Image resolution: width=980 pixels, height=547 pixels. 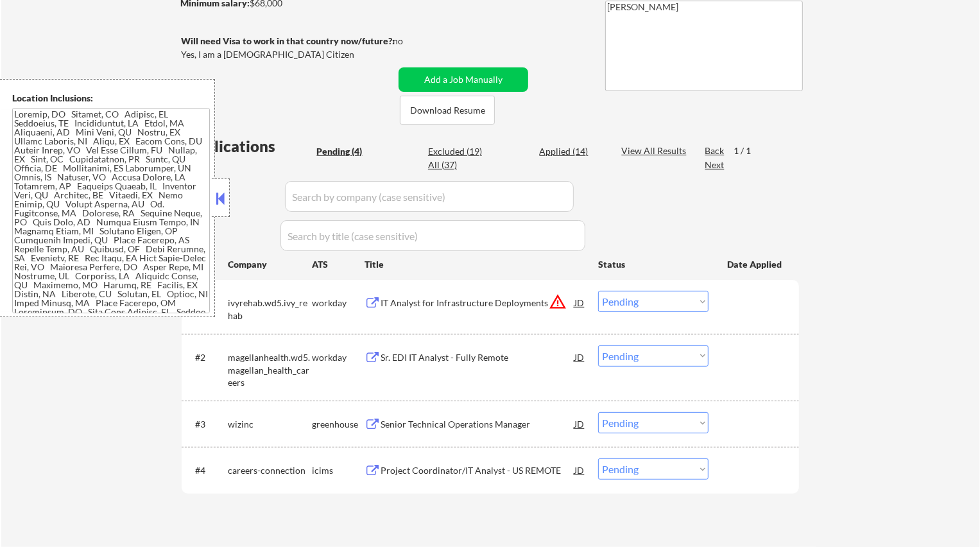 I want to click on div: #3, so click(x=207, y=424).